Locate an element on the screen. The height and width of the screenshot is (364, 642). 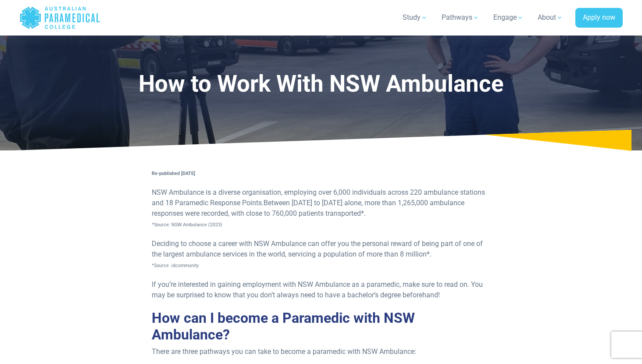
a: Study is located at coordinates (415, 18).